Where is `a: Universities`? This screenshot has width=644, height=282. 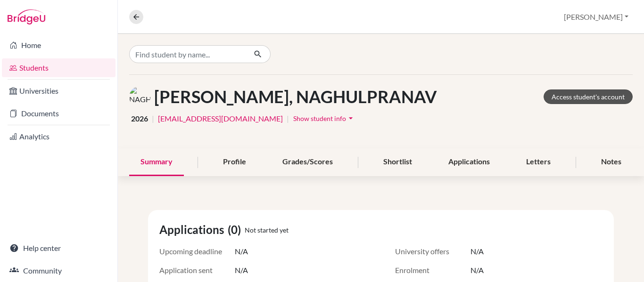 a: Universities is located at coordinates (58, 91).